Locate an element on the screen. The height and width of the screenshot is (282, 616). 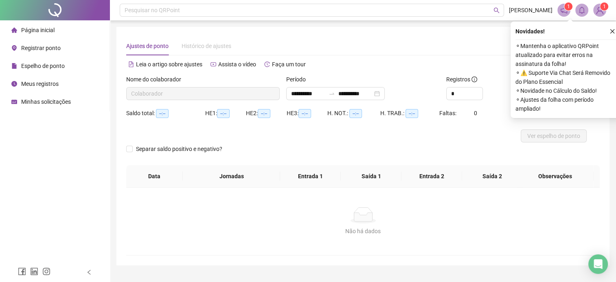
span: history is located at coordinates (267, 64).